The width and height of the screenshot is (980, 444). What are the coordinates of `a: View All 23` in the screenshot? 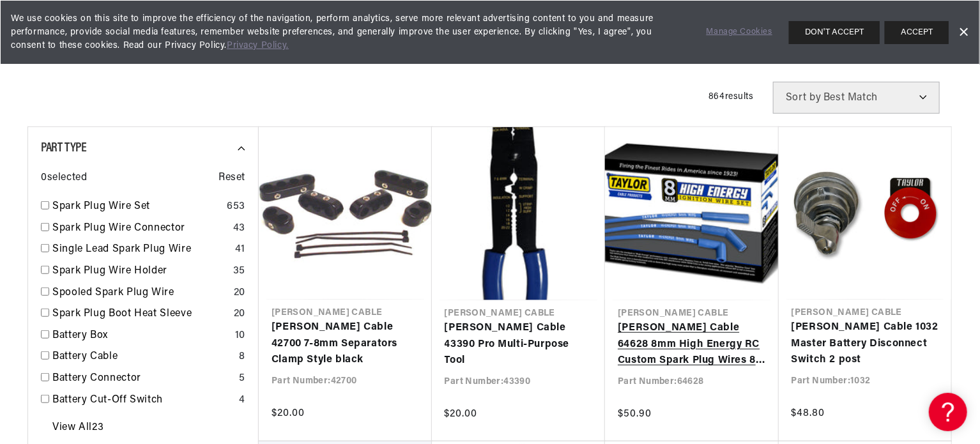 It's located at (78, 428).